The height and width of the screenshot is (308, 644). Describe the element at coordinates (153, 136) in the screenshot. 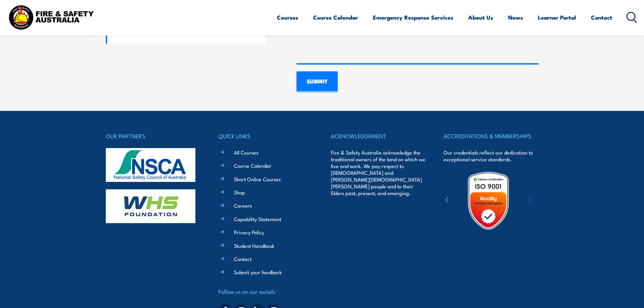

I see `h4: OUR PARTNERS` at that location.